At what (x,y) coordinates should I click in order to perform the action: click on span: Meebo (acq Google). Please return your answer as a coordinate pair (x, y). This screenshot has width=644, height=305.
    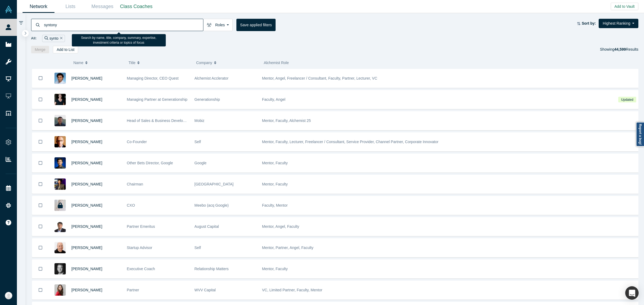
    Looking at the image, I should click on (211, 206).